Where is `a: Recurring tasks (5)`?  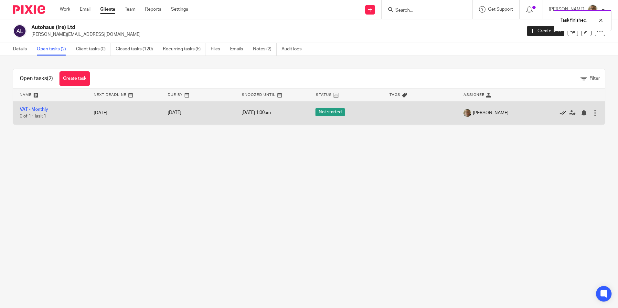
a: Recurring tasks (5) is located at coordinates (184, 49).